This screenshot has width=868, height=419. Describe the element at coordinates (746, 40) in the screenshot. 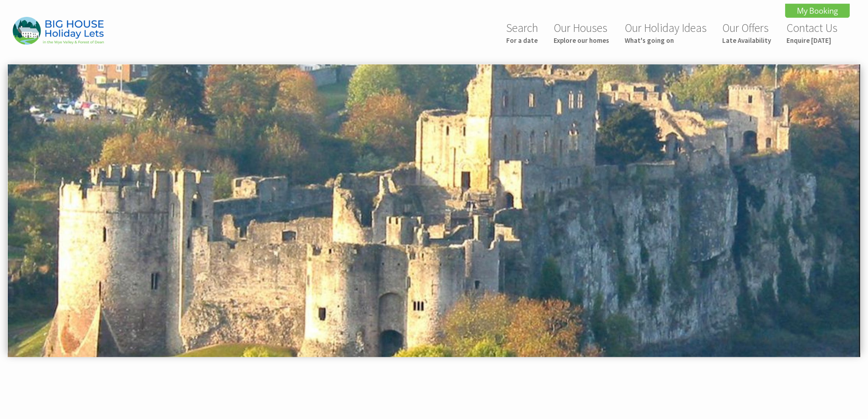

I see `small: Late Availability` at that location.